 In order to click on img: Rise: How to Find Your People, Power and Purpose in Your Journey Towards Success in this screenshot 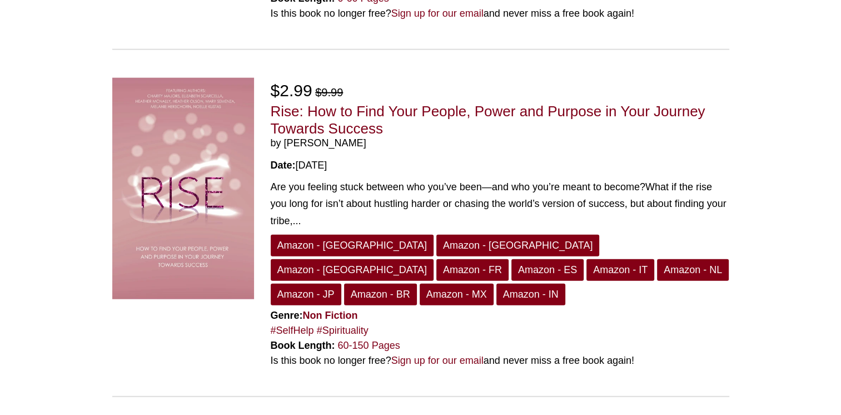, I will do `click(183, 189)`.